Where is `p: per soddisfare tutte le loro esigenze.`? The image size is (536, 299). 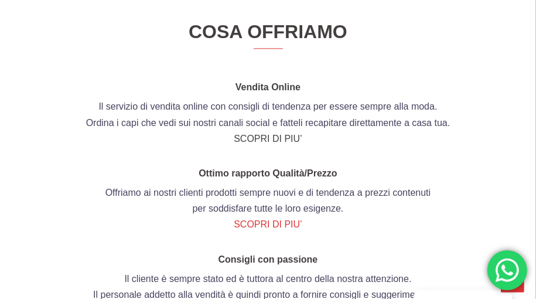
p: per soddisfare tutte le loro esigenze. is located at coordinates (268, 208).